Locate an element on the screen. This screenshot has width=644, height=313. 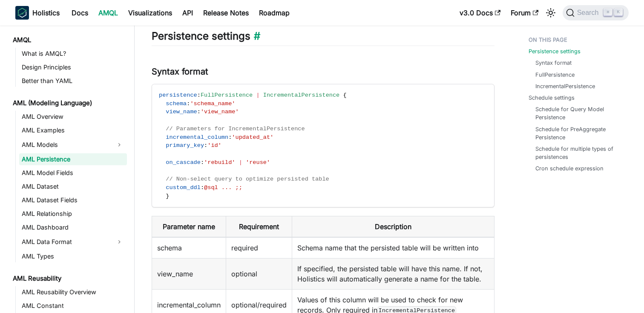
span: incremental_column is located at coordinates (197, 137).